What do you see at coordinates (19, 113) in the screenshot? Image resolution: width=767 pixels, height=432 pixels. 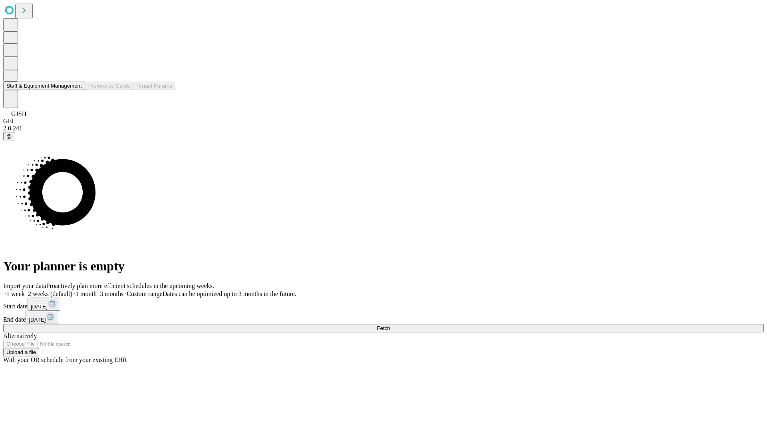 I see `span: GJSH` at bounding box center [19, 113].